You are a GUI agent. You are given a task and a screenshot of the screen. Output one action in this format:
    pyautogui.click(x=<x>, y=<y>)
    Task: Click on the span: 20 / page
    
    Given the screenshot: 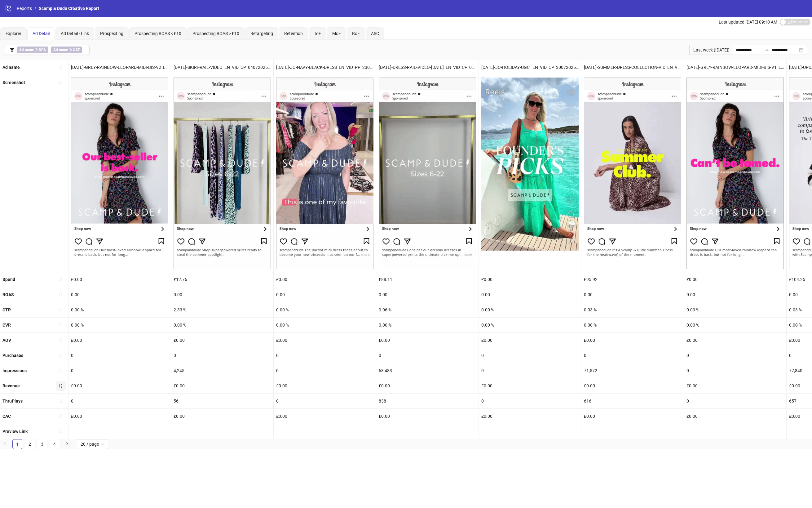 What is the action you would take?
    pyautogui.click(x=92, y=444)
    